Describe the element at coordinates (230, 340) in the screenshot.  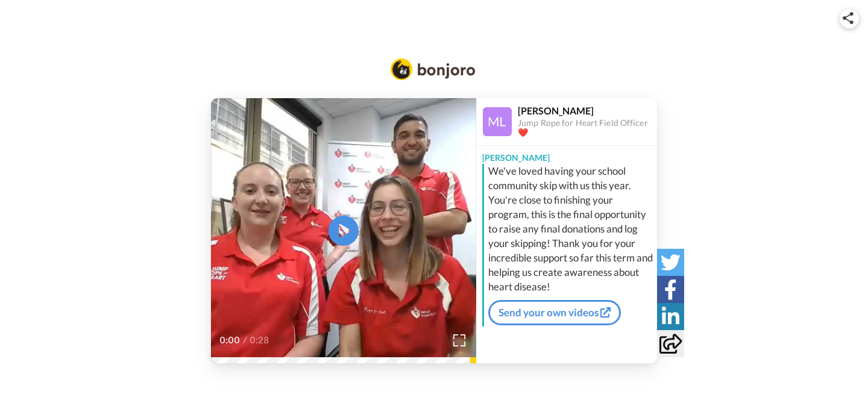
I see `span: 0:00` at that location.